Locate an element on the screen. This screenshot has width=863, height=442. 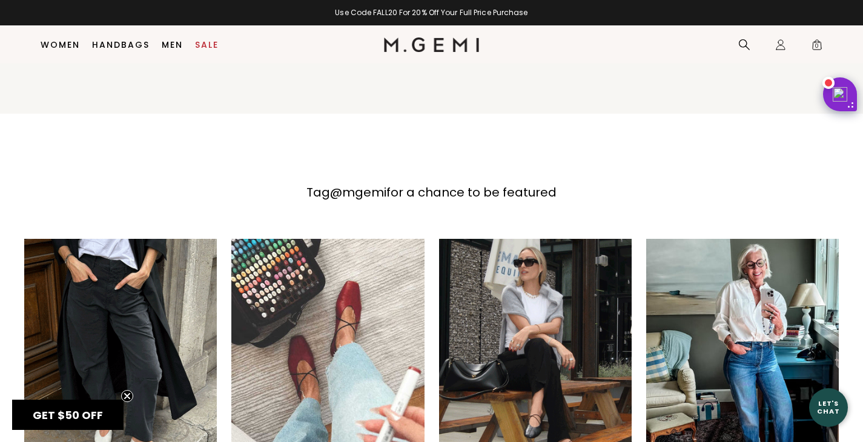
img: M.Gemi is located at coordinates (431, 45).